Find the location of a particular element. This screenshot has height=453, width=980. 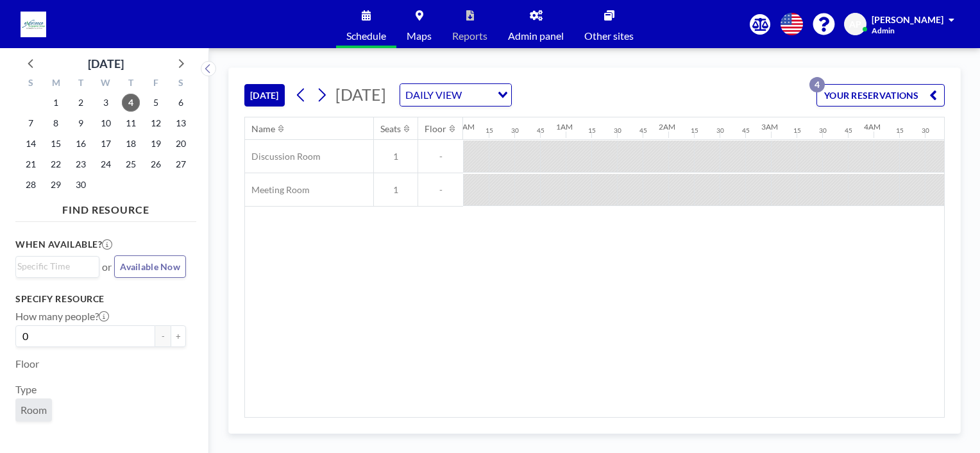

span: Friday, September 5, 2025 is located at coordinates (156, 103).